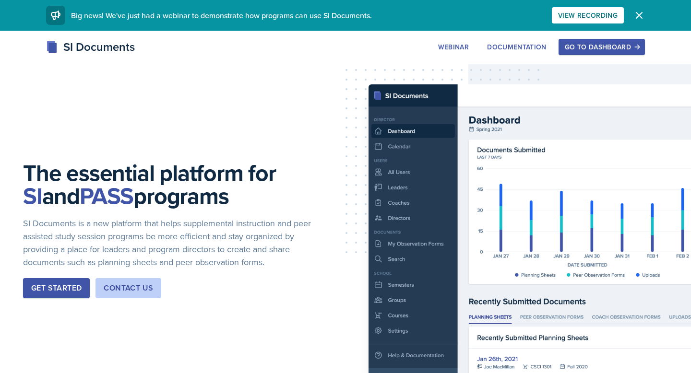  What do you see at coordinates (56, 288) in the screenshot?
I see `div: Get Started` at bounding box center [56, 288].